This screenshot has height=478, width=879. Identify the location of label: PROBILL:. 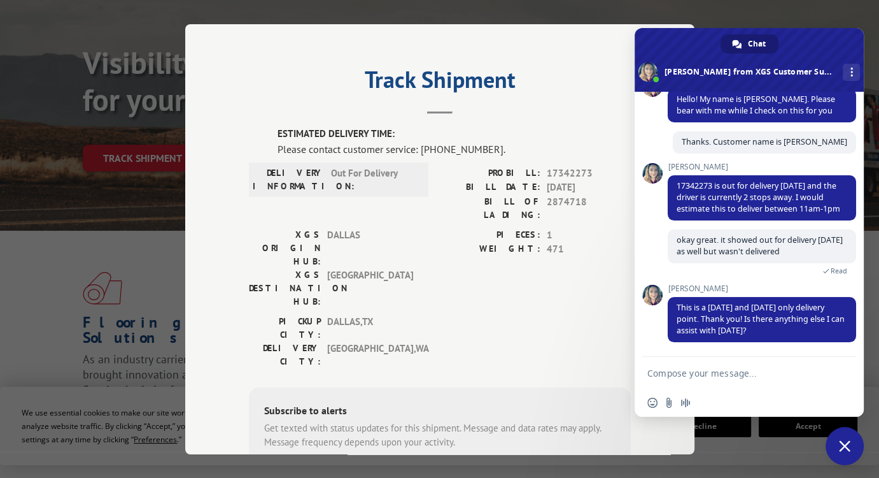
(490, 173).